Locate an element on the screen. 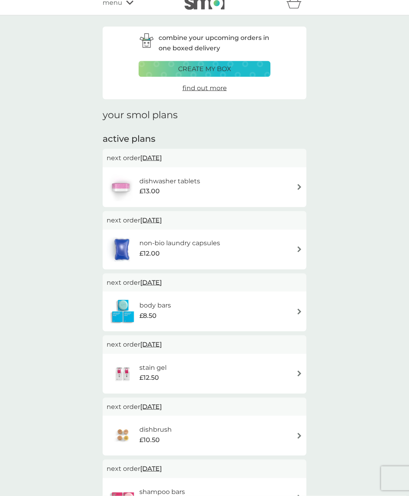 This screenshot has height=496, width=409. span: £8.50 is located at coordinates (148, 316).